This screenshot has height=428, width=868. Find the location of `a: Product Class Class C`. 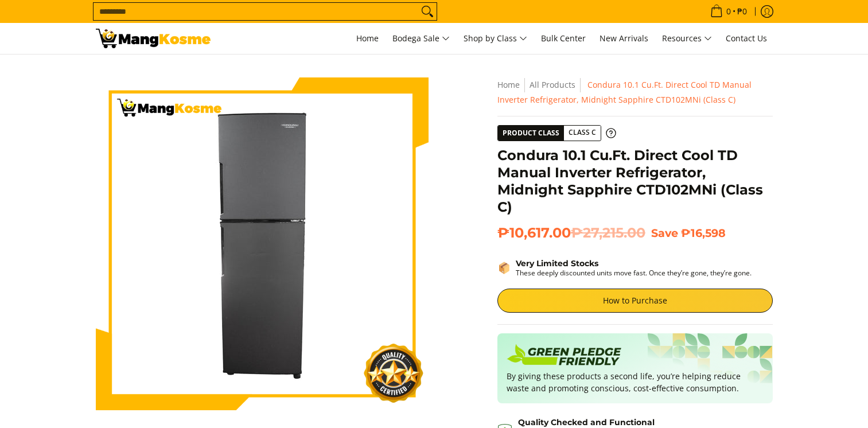

a: Product Class Class C is located at coordinates (556, 133).